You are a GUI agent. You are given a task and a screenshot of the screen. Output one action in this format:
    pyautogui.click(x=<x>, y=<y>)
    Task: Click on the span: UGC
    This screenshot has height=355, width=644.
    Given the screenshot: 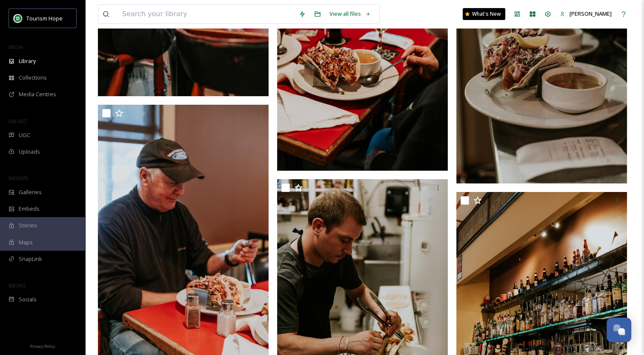 What is the action you would take?
    pyautogui.click(x=24, y=135)
    